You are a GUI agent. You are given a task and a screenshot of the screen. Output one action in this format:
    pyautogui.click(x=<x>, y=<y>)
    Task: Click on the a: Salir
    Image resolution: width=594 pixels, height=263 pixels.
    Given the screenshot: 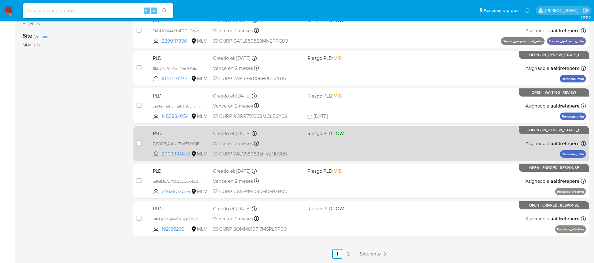 What is the action you would take?
    pyautogui.click(x=586, y=10)
    